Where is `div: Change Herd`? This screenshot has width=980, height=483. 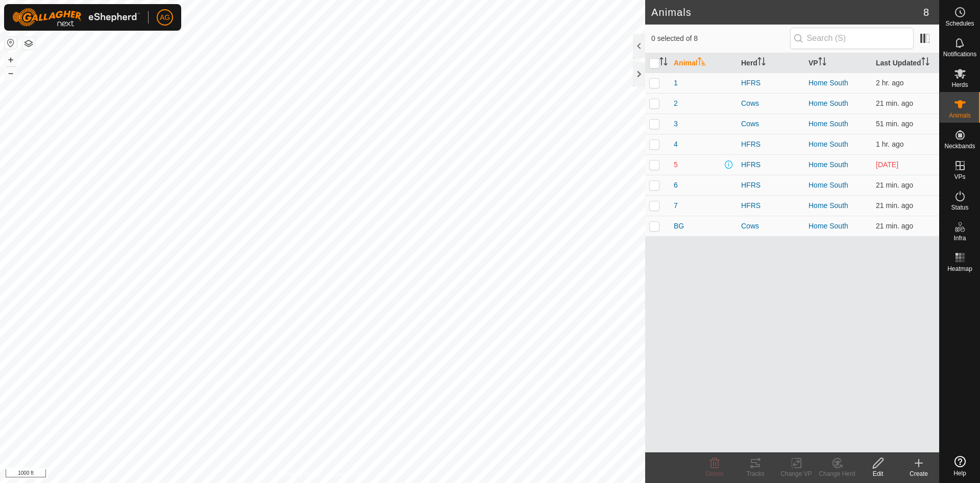 div: Change Herd is located at coordinates (837, 473).